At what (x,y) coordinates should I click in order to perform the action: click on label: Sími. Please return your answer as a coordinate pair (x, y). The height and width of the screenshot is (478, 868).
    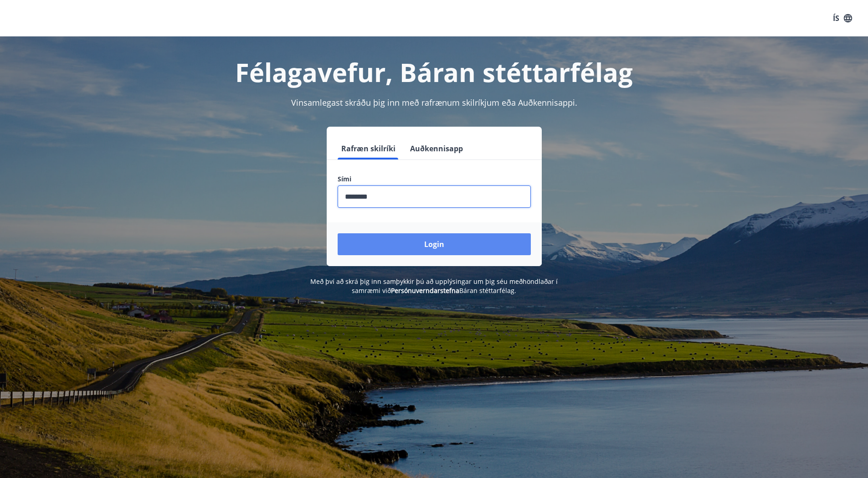
    Looking at the image, I should click on (434, 179).